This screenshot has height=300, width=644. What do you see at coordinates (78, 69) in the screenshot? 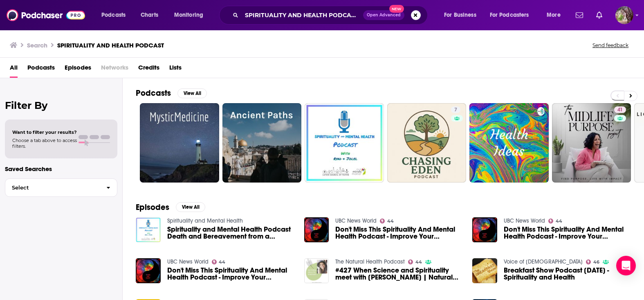
I see `a: Episodes` at bounding box center [78, 69].